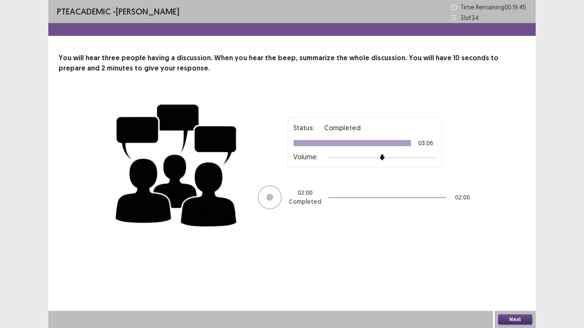  I want to click on p: Volume:, so click(305, 157).